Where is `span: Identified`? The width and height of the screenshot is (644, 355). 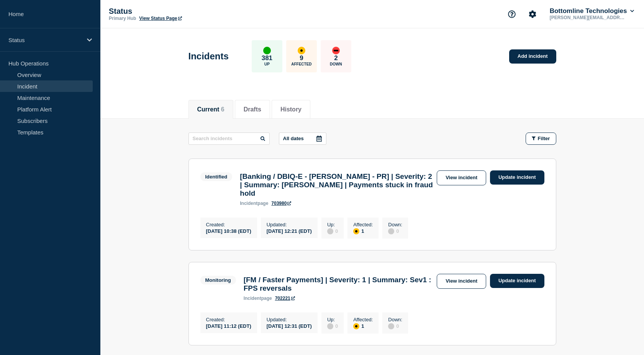 span: Identified is located at coordinates (217, 176).